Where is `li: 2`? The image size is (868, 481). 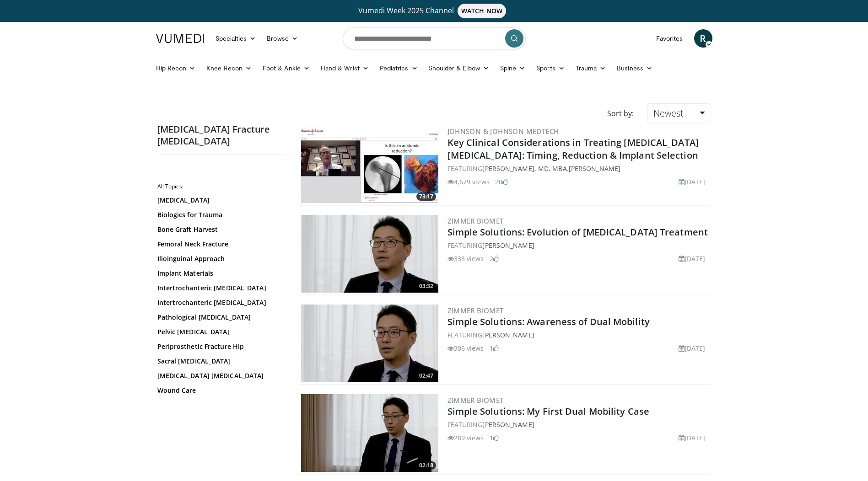 li: 2 is located at coordinates (494, 258).